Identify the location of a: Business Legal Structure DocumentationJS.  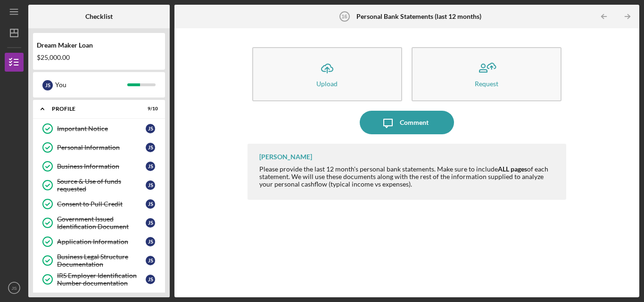
(99, 261).